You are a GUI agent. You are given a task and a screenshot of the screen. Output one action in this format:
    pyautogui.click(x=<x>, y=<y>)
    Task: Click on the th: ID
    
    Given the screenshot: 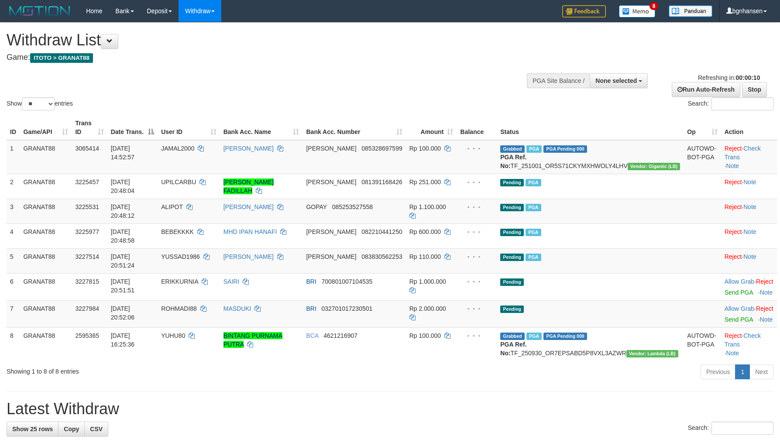 What is the action you would take?
    pyautogui.click(x=13, y=128)
    